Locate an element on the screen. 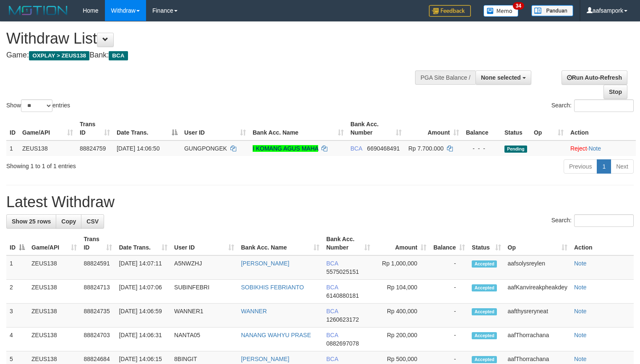 The width and height of the screenshot is (640, 364). td: Rp 104,000 is located at coordinates (402, 291).